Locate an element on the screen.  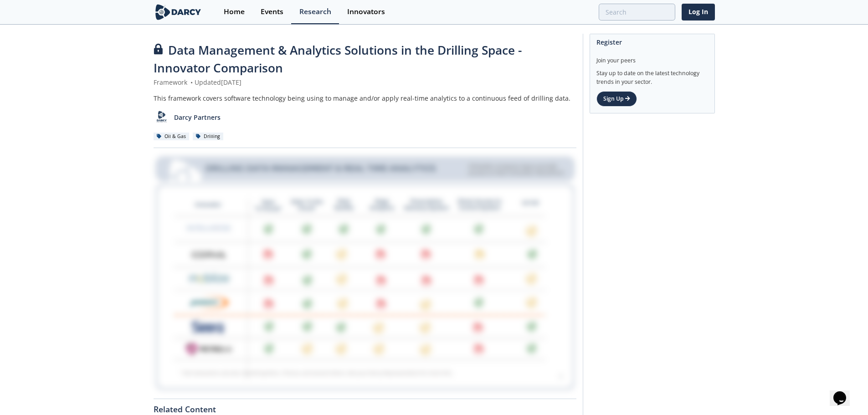
div: Oil & Gas is located at coordinates (171, 136).